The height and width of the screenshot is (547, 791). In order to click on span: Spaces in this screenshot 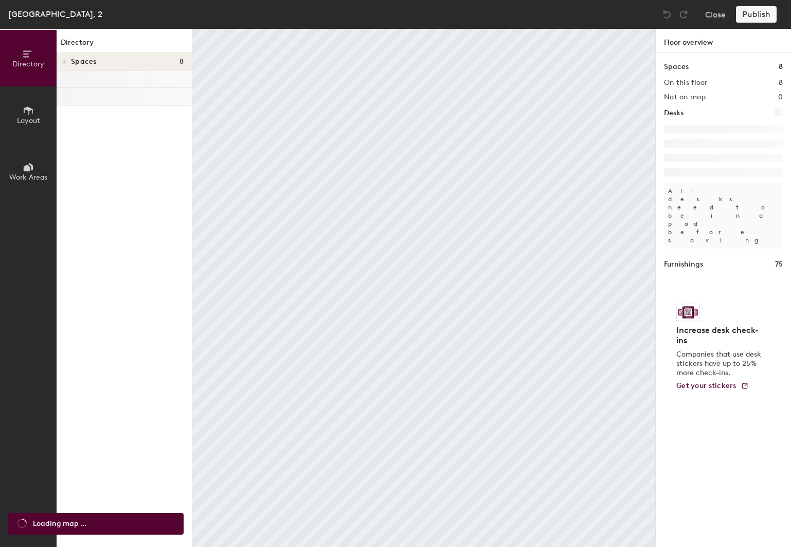, I will do `click(84, 62)`.